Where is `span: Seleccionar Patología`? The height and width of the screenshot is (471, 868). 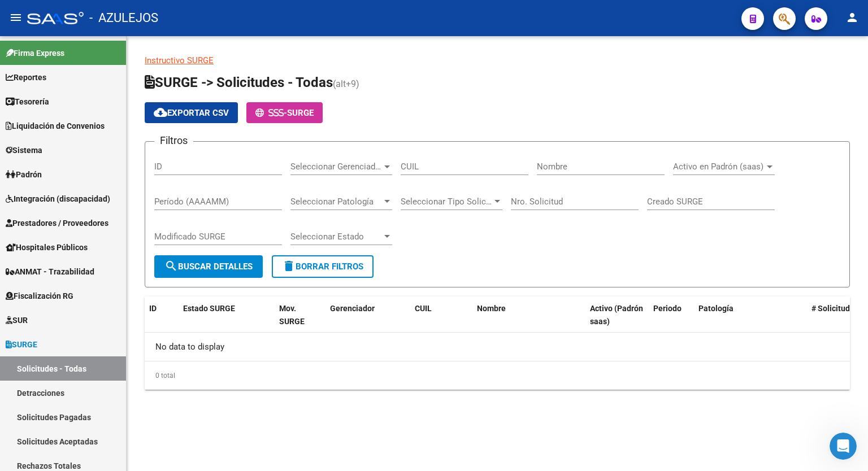 span: Seleccionar Patología is located at coordinates (336, 201).